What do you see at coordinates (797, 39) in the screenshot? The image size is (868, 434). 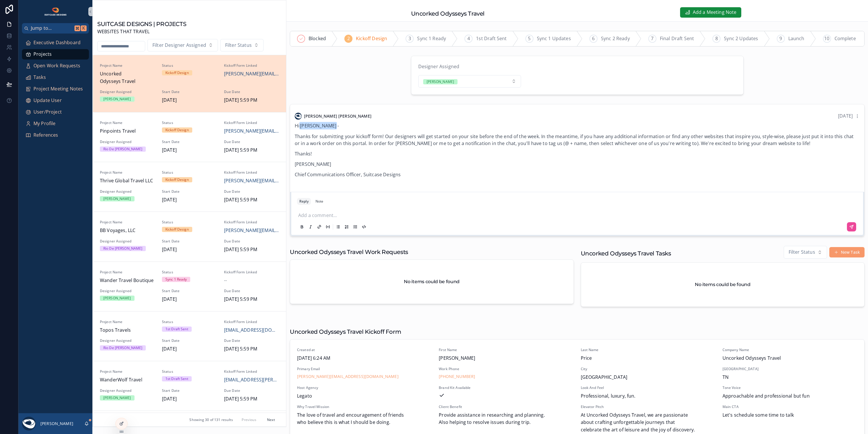 I see `span: Launch` at bounding box center [797, 39].